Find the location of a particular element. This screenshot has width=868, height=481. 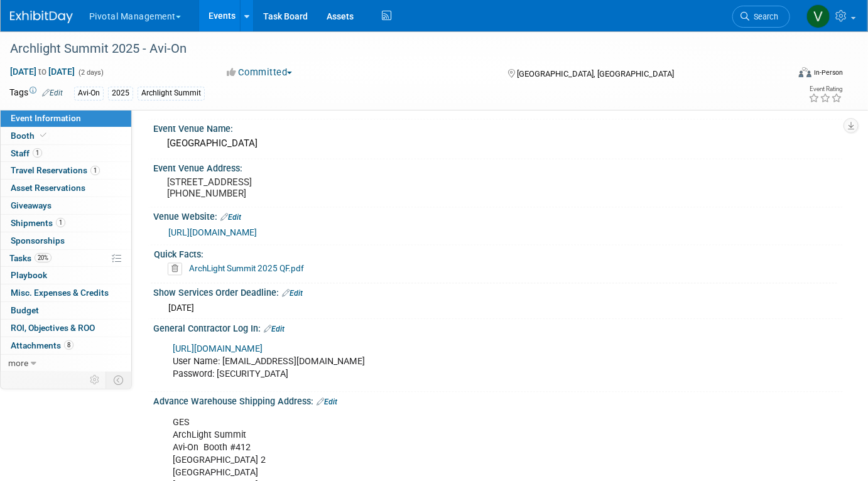

a: ArchLight Summit 2025 QF.pdf is located at coordinates (246, 268).